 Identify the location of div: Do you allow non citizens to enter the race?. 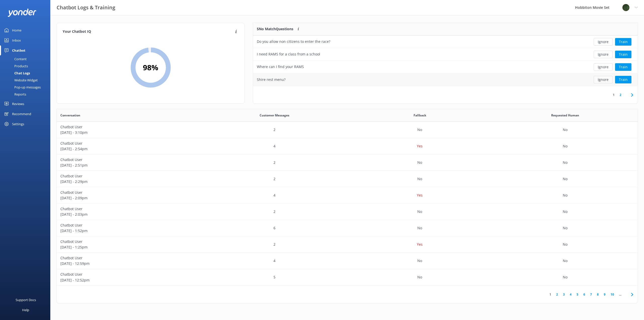
(293, 42).